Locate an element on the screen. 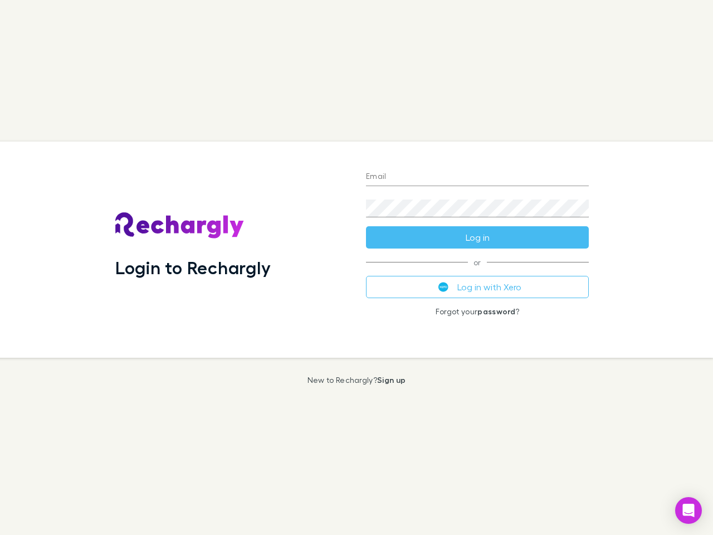 This screenshot has width=713, height=535. button: Log in is located at coordinates (477, 237).